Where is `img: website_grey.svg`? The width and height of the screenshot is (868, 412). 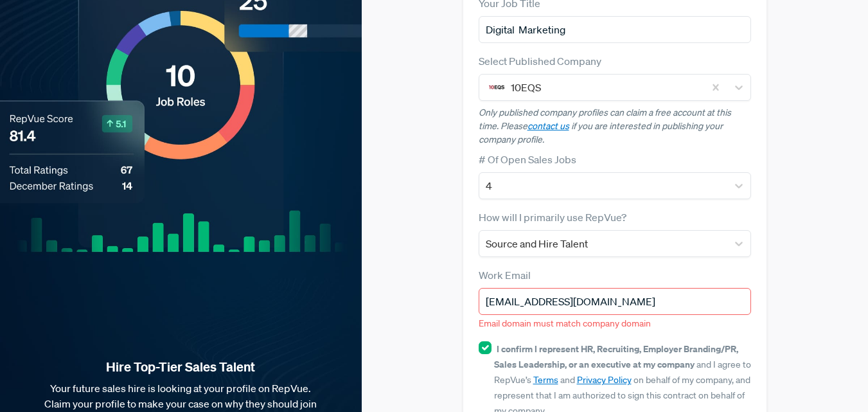
img: website_grey.svg is located at coordinates (26, 39).